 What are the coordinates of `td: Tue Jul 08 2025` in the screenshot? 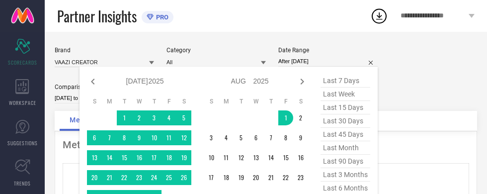 It's located at (124, 138).